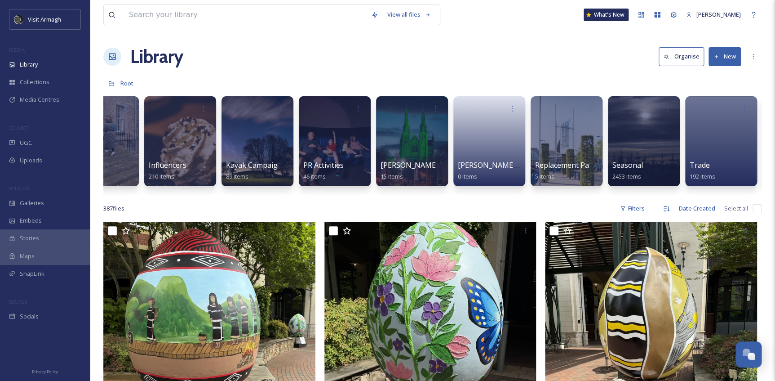 The image size is (775, 381). I want to click on a: Influencers210 items, so click(168, 170).